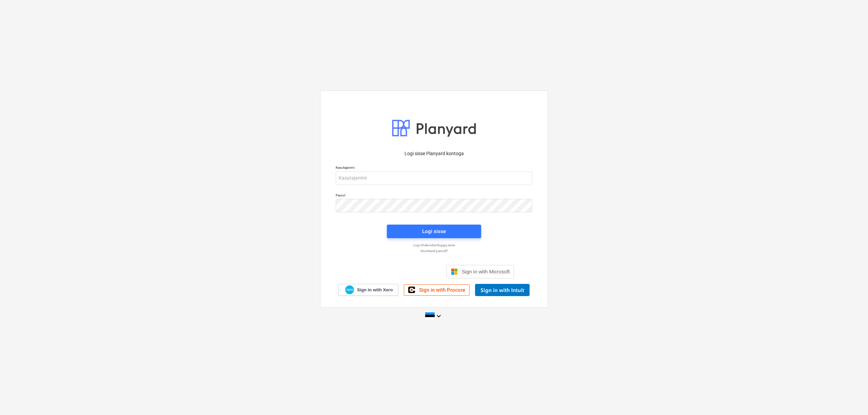  I want to click on p: Logi sisse Planyard kontoga, so click(434, 153).